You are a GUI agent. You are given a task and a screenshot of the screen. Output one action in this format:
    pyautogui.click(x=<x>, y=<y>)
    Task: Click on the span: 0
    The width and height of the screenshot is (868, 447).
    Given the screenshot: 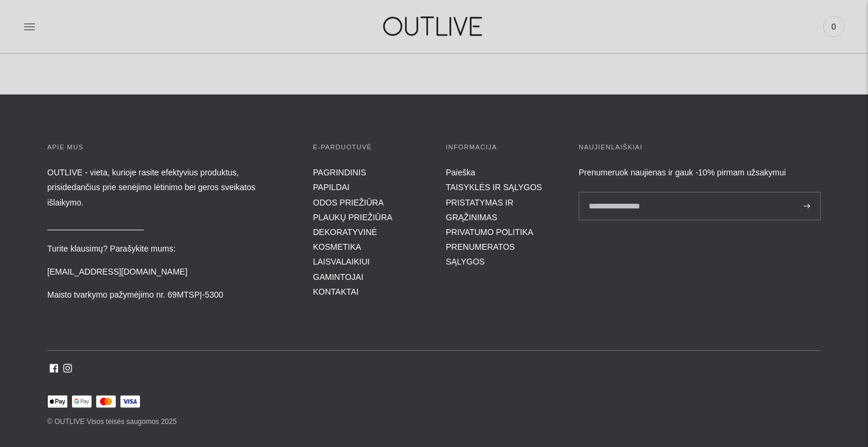 What is the action you would take?
    pyautogui.click(x=833, y=27)
    